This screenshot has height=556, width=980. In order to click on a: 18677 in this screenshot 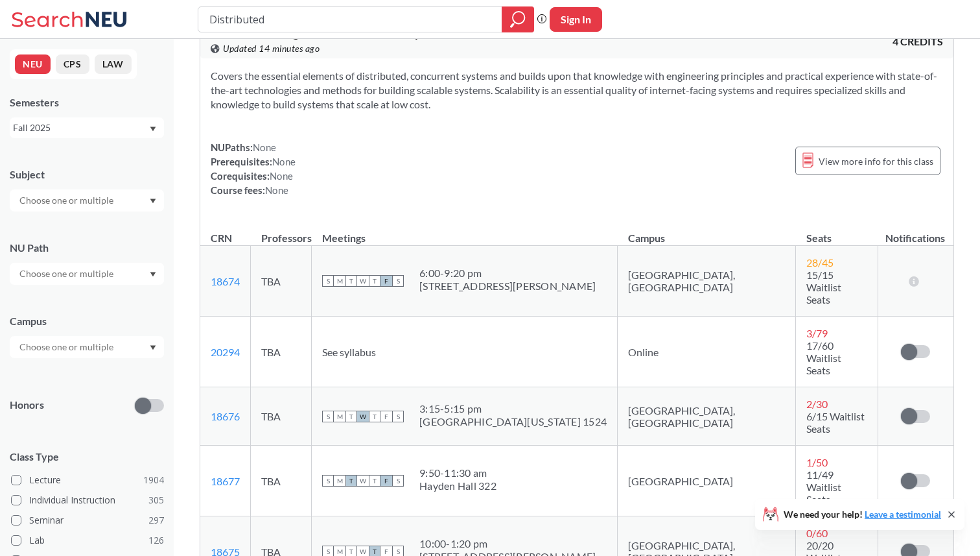, I will do `click(225, 481)`.